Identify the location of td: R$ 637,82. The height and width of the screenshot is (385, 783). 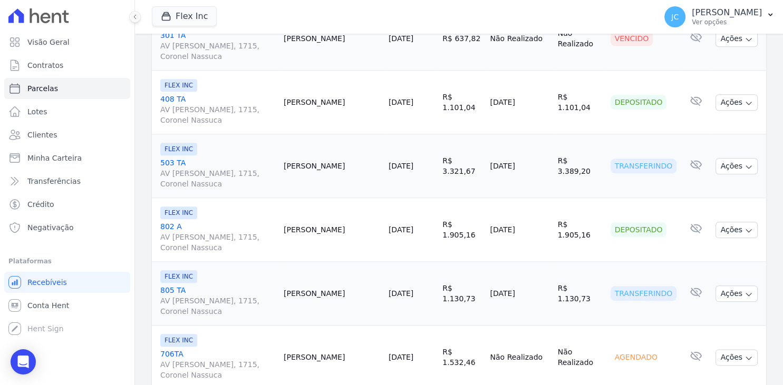
(462, 38).